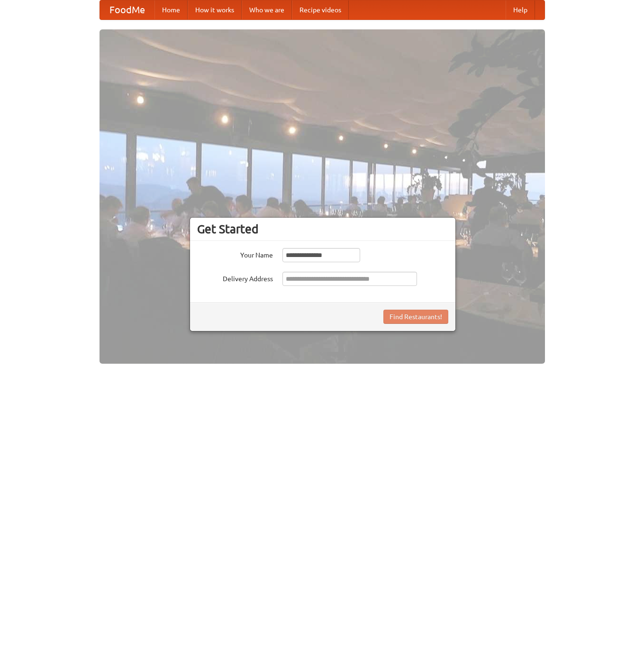 The width and height of the screenshot is (644, 671). Describe the element at coordinates (235, 253) in the screenshot. I see `label: Your Name` at that location.